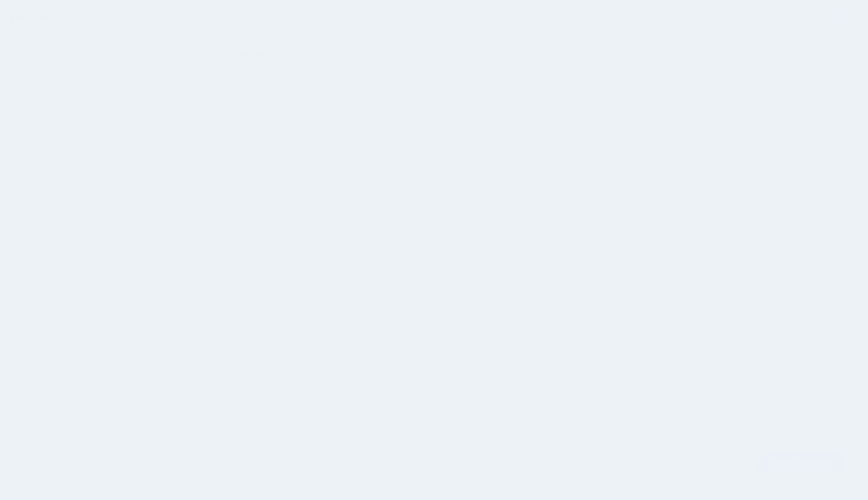  Describe the element at coordinates (366, 71) in the screenshot. I see `span: Keep your account up to date and secure` at that location.